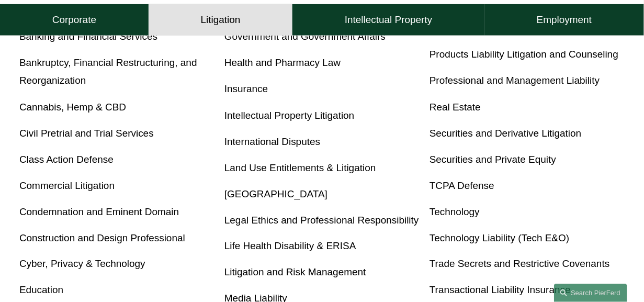 The height and width of the screenshot is (302, 644). What do you see at coordinates (322, 219) in the screenshot?
I see `a: Legal Ethics and Professional Responsibility` at bounding box center [322, 219].